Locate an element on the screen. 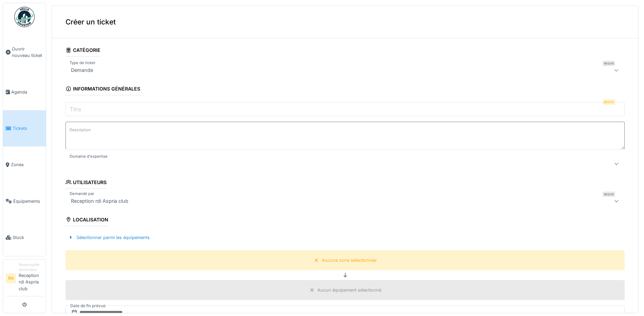 Image resolution: width=644 pixels, height=316 pixels. a: Agenda is located at coordinates (24, 92).